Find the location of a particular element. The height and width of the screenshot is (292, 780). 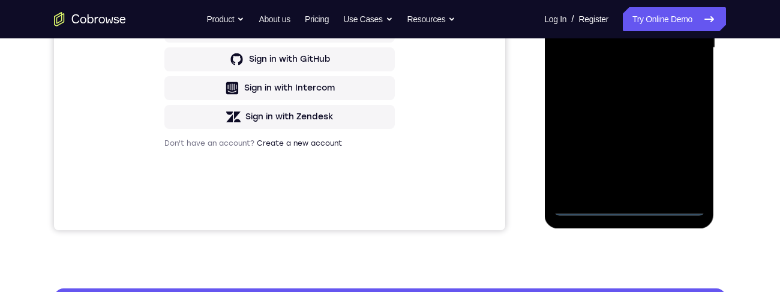

a: Try Online Demo is located at coordinates (674, 19).